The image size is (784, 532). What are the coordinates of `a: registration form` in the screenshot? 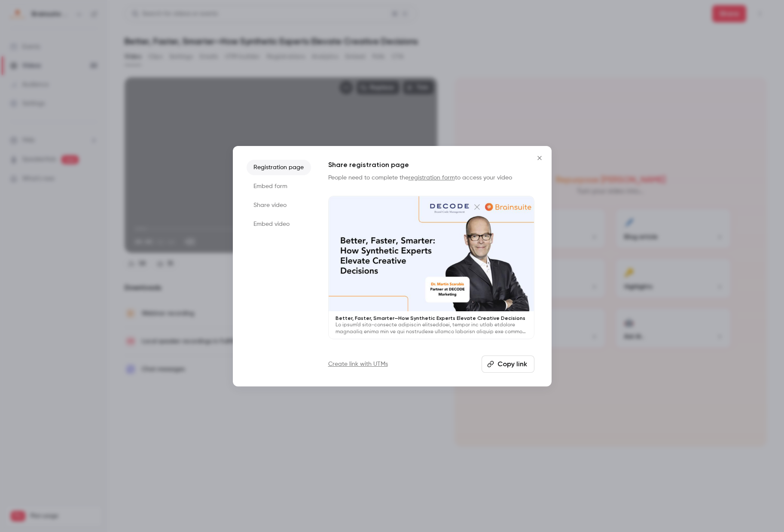 It's located at (431, 178).